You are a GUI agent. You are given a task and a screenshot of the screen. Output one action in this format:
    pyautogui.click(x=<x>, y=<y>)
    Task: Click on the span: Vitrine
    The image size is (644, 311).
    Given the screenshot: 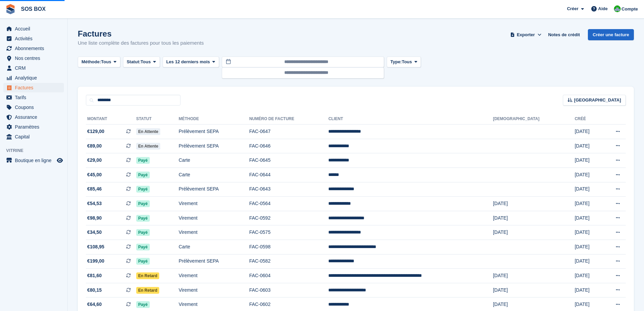 What is the action you would take?
    pyautogui.click(x=36, y=151)
    